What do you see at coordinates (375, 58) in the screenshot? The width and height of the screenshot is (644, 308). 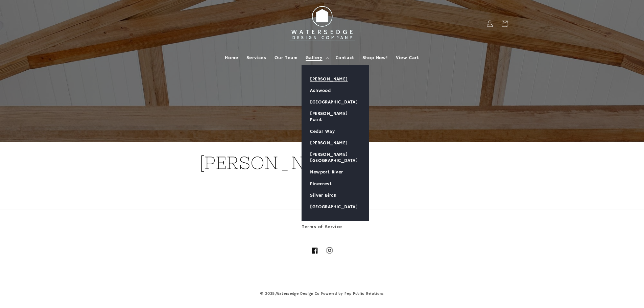 I see `span: Shop Now!` at bounding box center [375, 58].